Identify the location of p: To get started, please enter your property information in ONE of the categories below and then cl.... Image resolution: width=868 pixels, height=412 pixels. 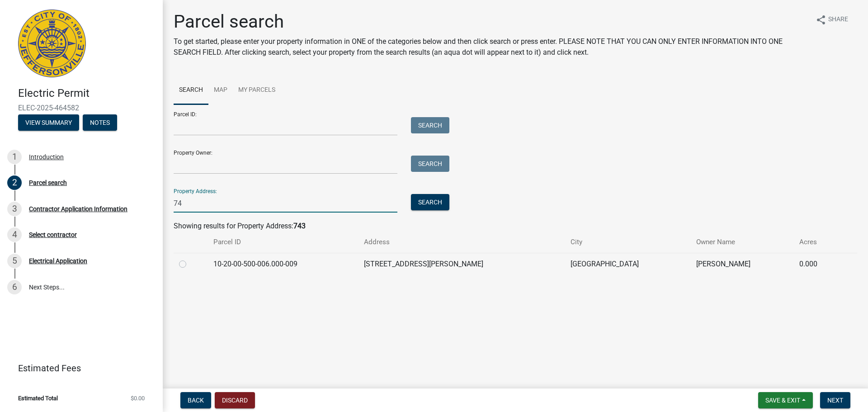
(491, 47).